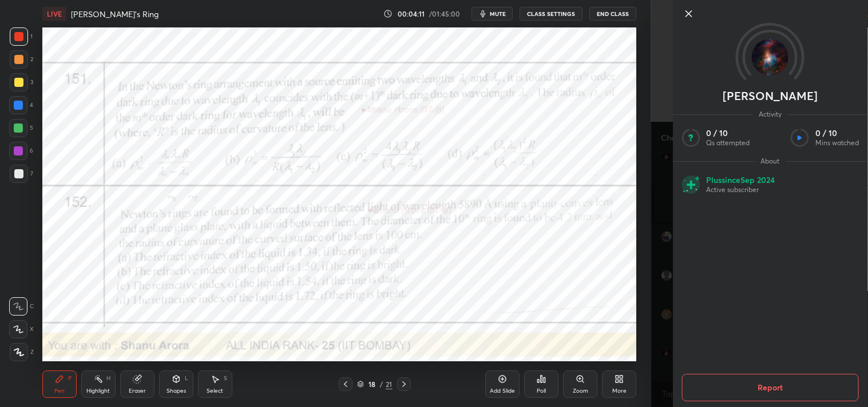  What do you see at coordinates (503, 391) in the screenshot?
I see `div: Add Slide` at bounding box center [503, 391].